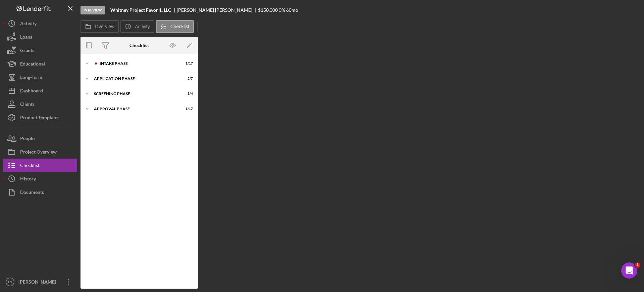  I want to click on div: Product Templates, so click(40, 118).